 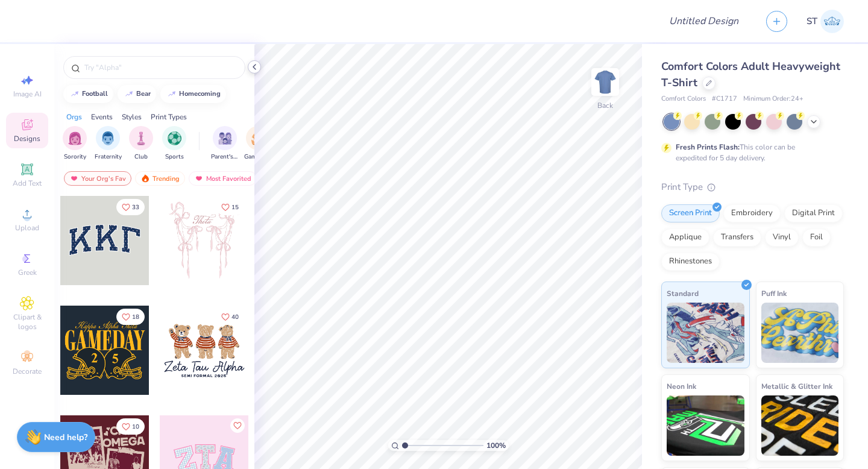 What do you see at coordinates (145, 178) in the screenshot?
I see `img: trending.gif` at bounding box center [145, 178].